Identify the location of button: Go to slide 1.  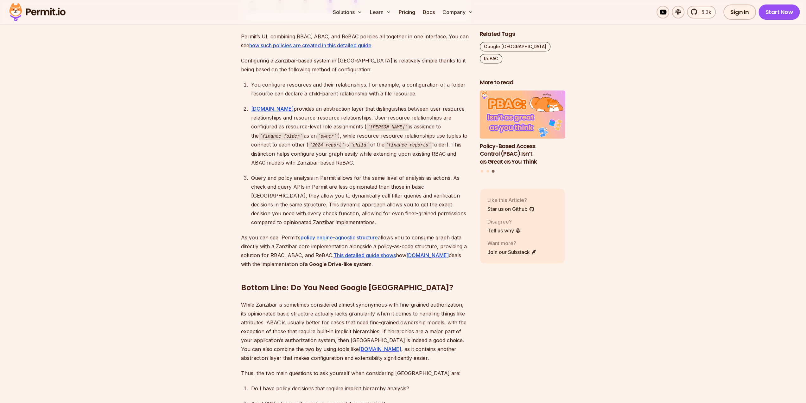
(482, 171).